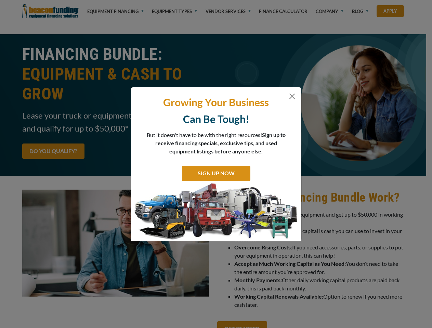 The width and height of the screenshot is (432, 328). What do you see at coordinates (292, 96) in the screenshot?
I see `button: Close` at bounding box center [292, 96].